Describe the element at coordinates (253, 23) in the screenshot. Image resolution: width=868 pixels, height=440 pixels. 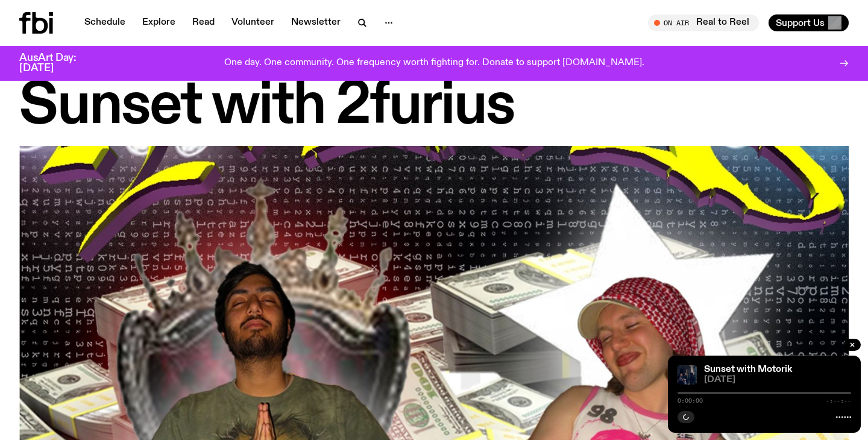
I see `a: Volunteer` at that location.